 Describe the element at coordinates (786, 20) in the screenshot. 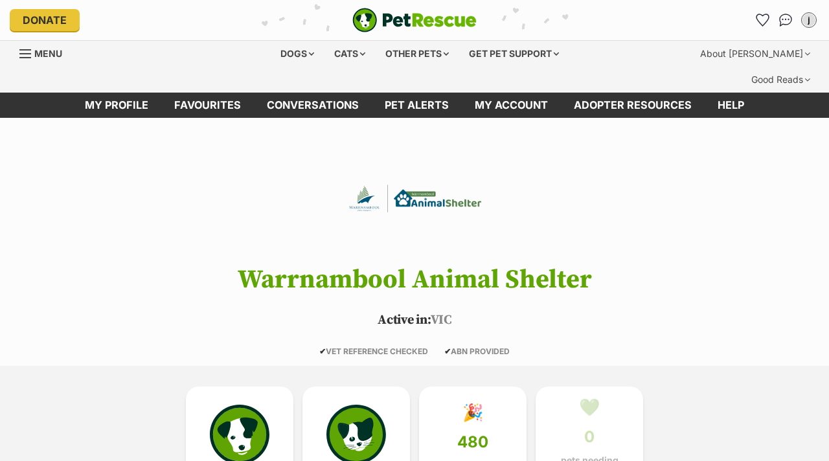

I see `img: chat-41dd97257d64d25036548639549fe6c8038ab92f7586957e7f3b1b290dea8141.svg` at that location.